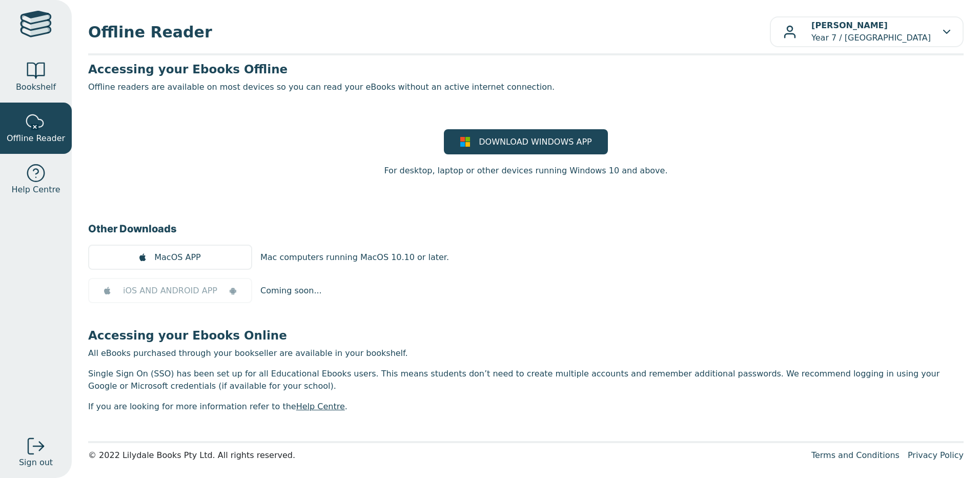 This screenshot has width=980, height=478. What do you see at coordinates (177, 257) in the screenshot?
I see `span: MacOS APP` at bounding box center [177, 257].